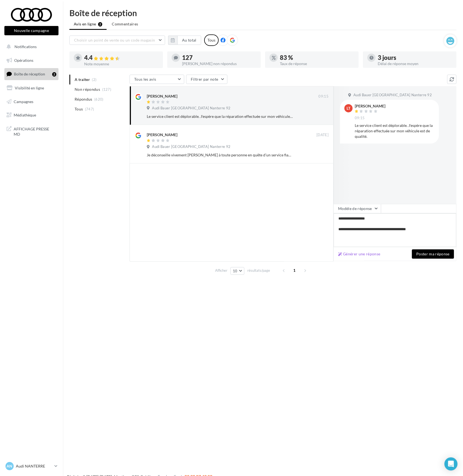  I want to click on span: Notifications, so click(26, 47).